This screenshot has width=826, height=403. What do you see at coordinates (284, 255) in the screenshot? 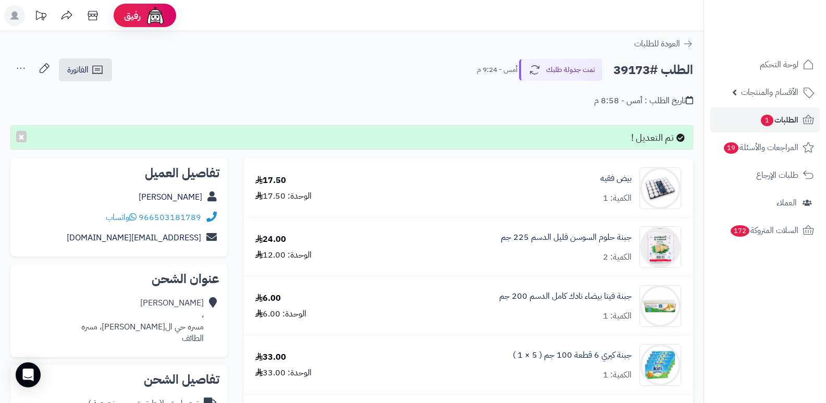
I see `div: الوحدة: 12.00` at bounding box center [284, 255].